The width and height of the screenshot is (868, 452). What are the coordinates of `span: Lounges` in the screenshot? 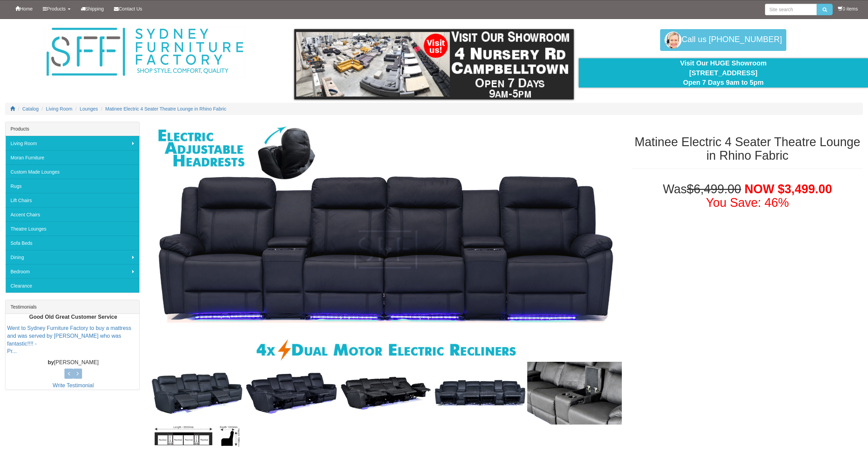 It's located at (89, 109).